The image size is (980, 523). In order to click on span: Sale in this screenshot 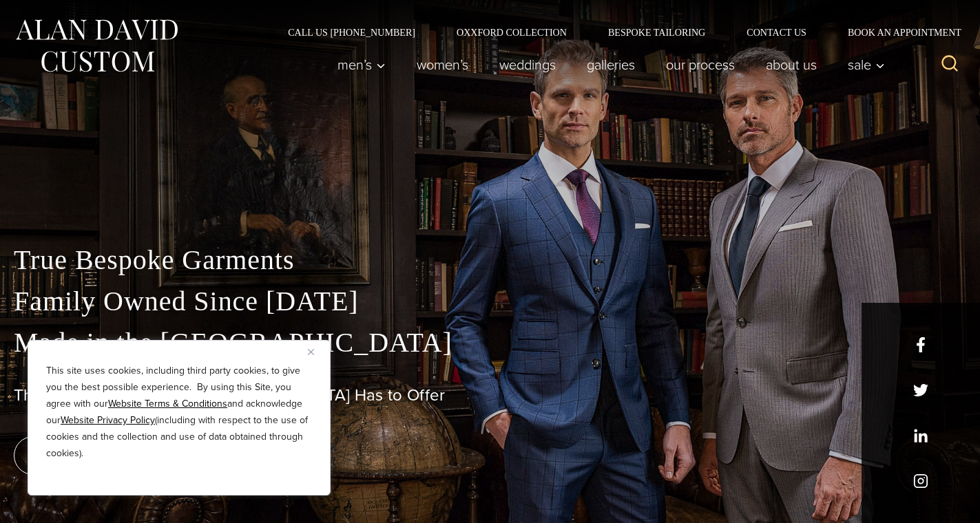, I will do `click(866, 65)`.